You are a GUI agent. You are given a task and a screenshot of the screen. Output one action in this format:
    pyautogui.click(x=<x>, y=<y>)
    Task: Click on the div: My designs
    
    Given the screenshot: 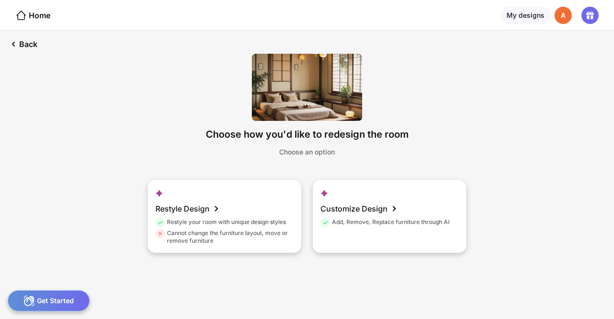 What is the action you would take?
    pyautogui.click(x=525, y=15)
    